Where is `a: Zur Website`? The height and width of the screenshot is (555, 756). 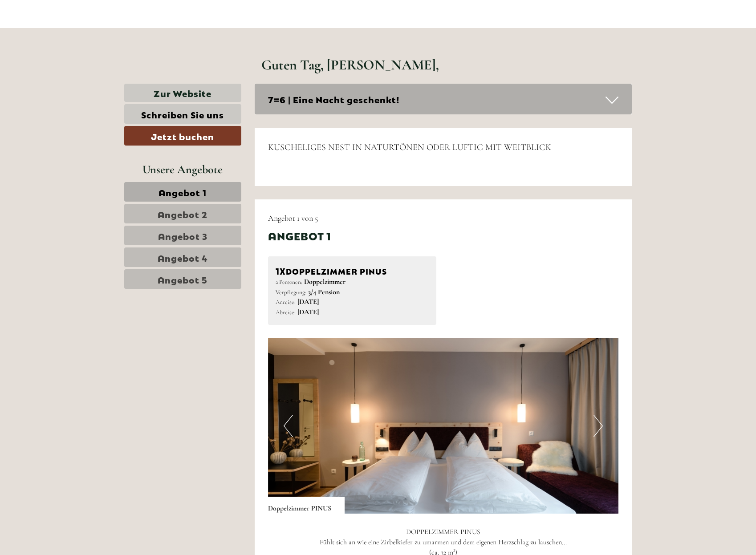 a: Zur Website is located at coordinates (182, 92).